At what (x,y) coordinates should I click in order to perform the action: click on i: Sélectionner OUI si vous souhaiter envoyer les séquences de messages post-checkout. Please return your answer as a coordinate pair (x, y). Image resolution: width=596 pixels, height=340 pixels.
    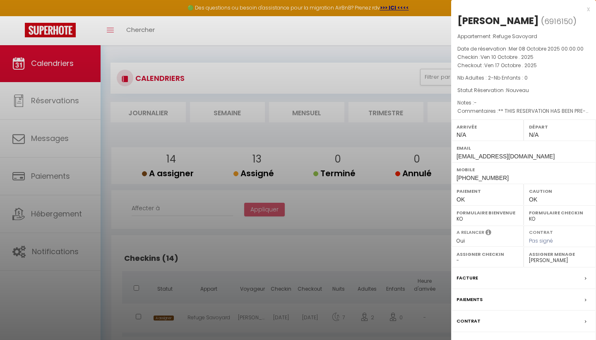
    Looking at the image, I should click on (489, 233).